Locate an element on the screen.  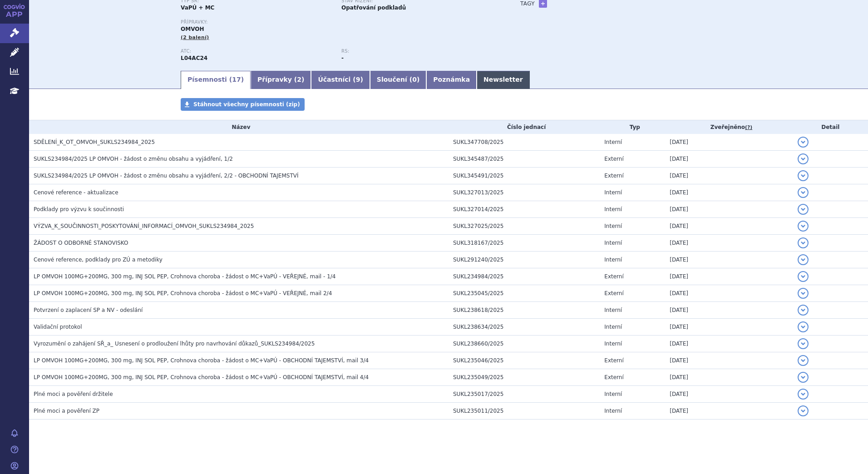
td: SUKL327014/2025 is located at coordinates (524, 209).